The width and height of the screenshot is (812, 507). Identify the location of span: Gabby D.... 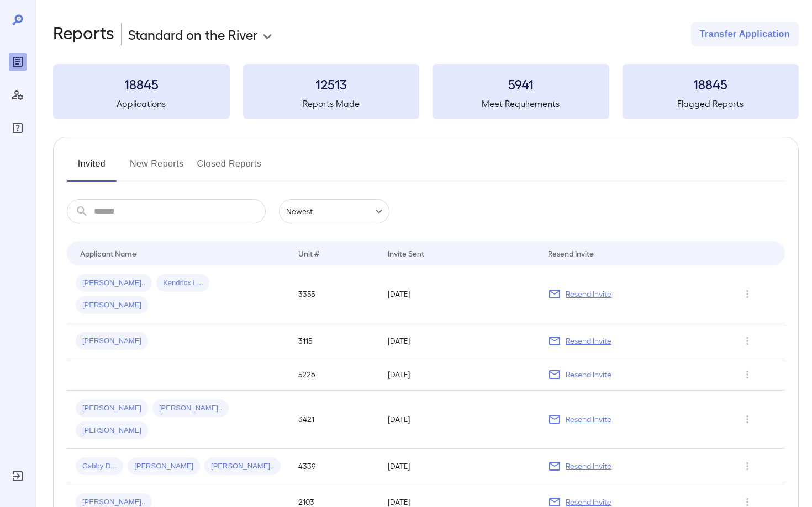
(99, 467).